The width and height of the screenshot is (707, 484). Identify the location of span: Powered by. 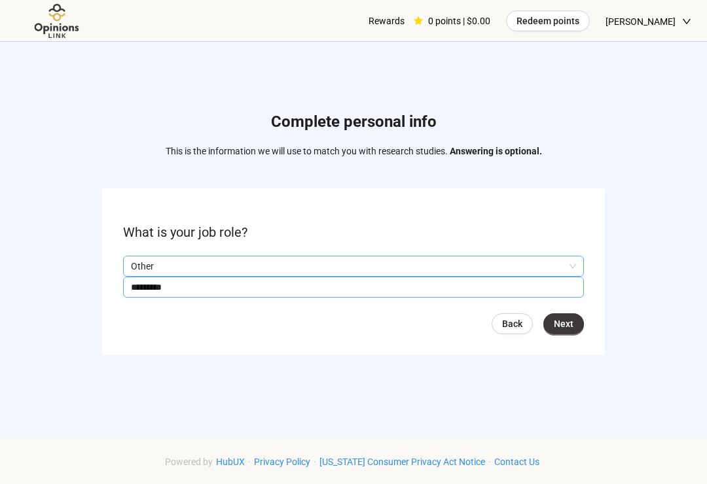
(188, 462).